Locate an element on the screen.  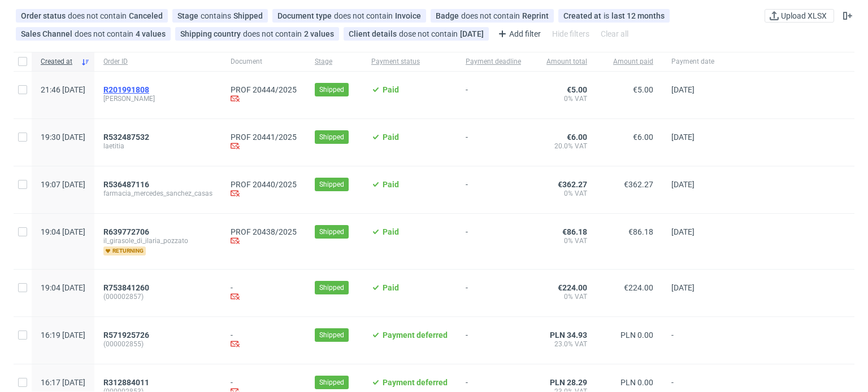
span: R571925726 is located at coordinates (126, 335).